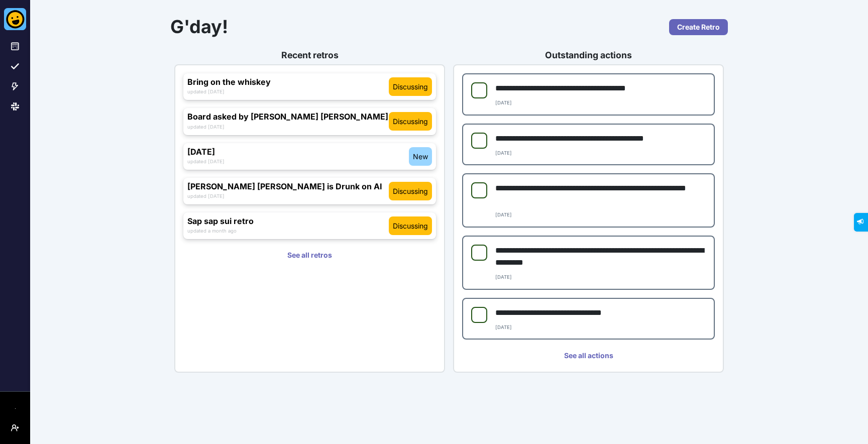  I want to click on img: Workspace, so click(15, 408).